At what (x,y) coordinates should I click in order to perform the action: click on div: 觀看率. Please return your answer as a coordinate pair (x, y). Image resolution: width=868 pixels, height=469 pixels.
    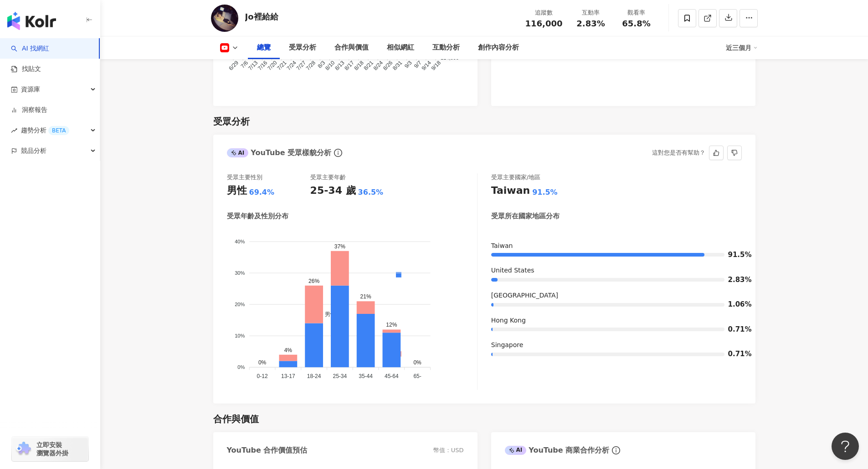
    Looking at the image, I should click on (636, 12).